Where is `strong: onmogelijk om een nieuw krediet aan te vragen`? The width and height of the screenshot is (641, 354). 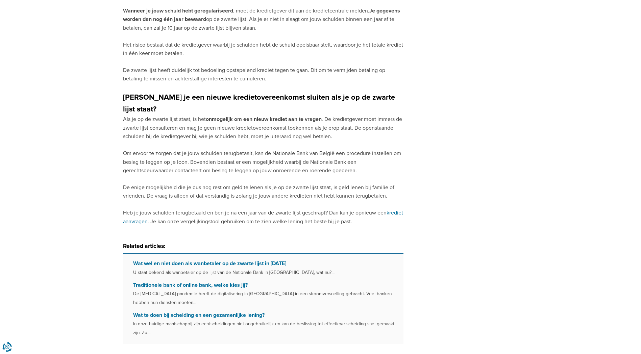 strong: onmogelijk om een nieuw krediet aan te vragen is located at coordinates (264, 119).